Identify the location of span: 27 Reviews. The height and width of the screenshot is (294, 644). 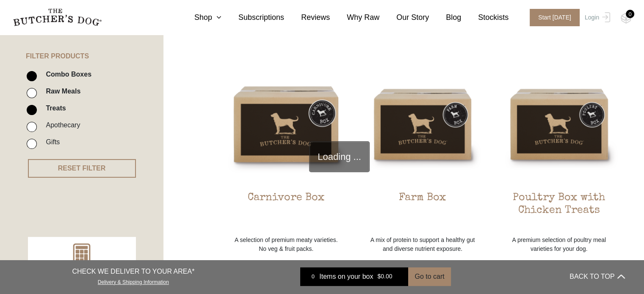
(283, 264).